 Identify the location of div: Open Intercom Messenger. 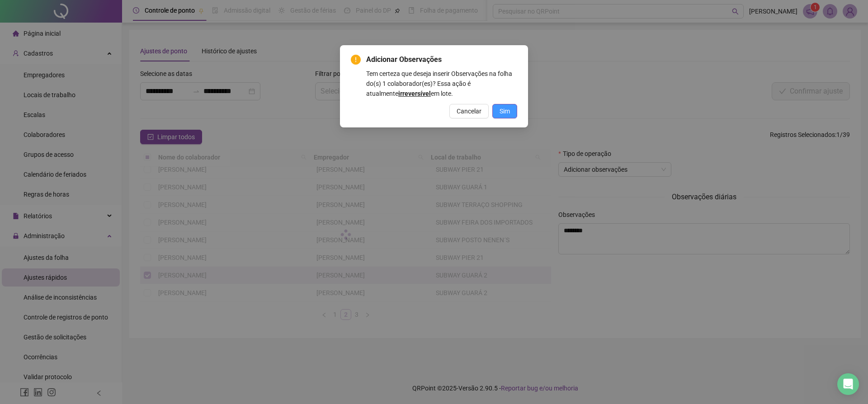
(848, 384).